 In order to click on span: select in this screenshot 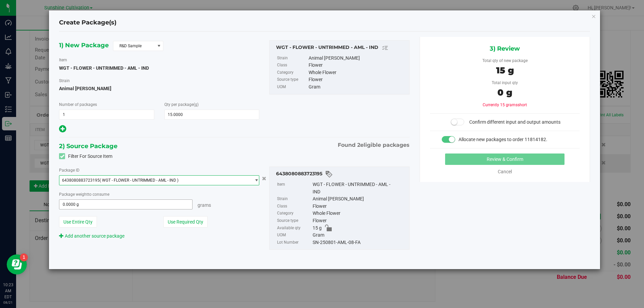, I will do `click(255, 180)`.